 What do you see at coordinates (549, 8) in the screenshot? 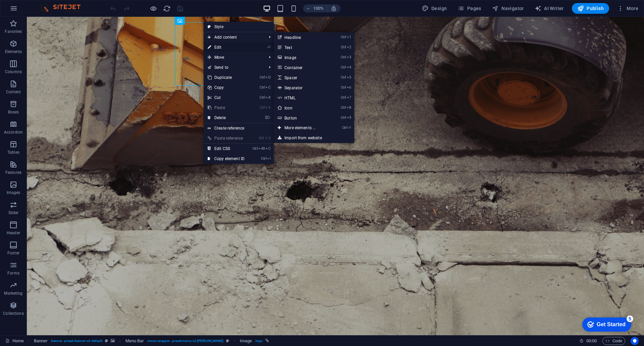
I see `button: AI Writer` at bounding box center [549, 8].